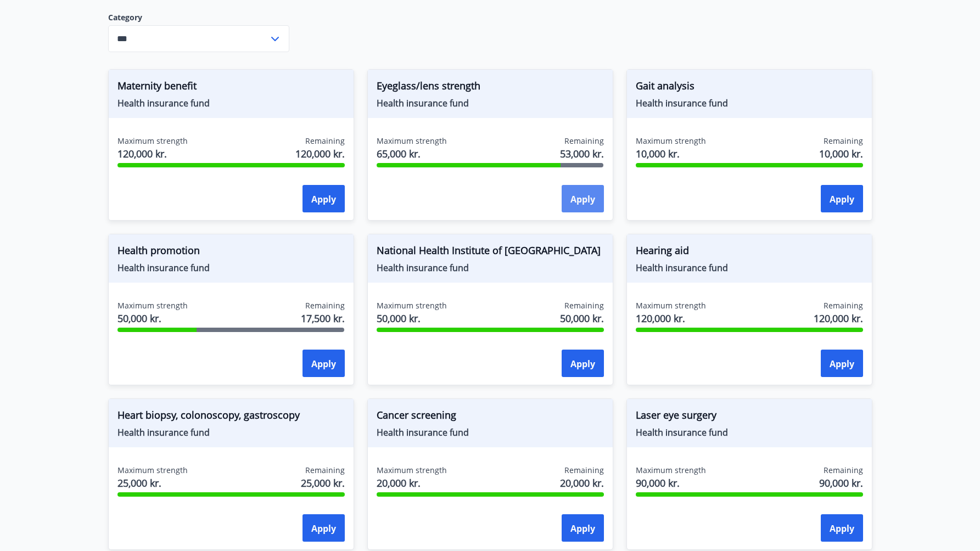 This screenshot has width=980, height=551. I want to click on font: Heart biopsy, colonoscopy, gastroscopy, so click(209, 415).